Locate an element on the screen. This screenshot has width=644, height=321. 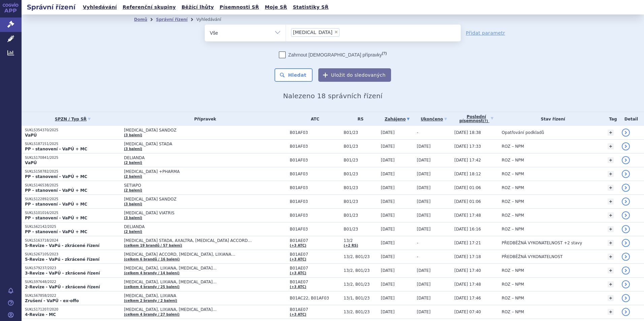
th: ATC is located at coordinates (313, 119).